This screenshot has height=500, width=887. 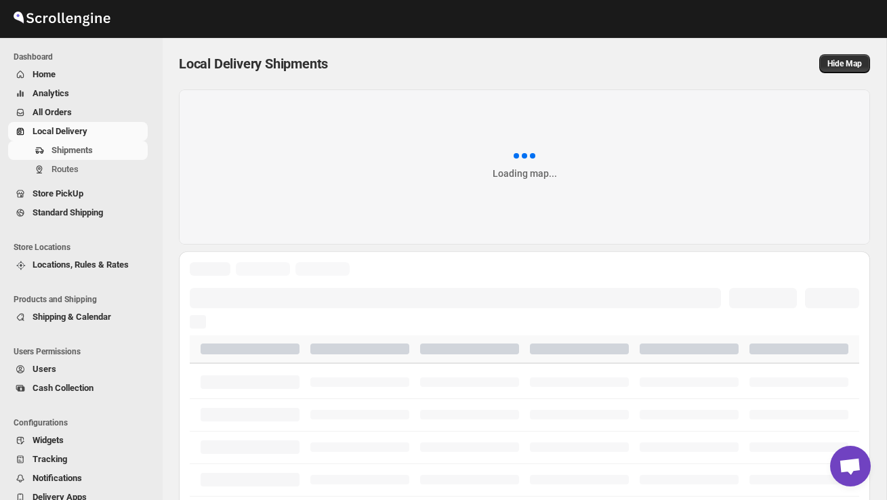 I want to click on span: Widgets, so click(x=48, y=440).